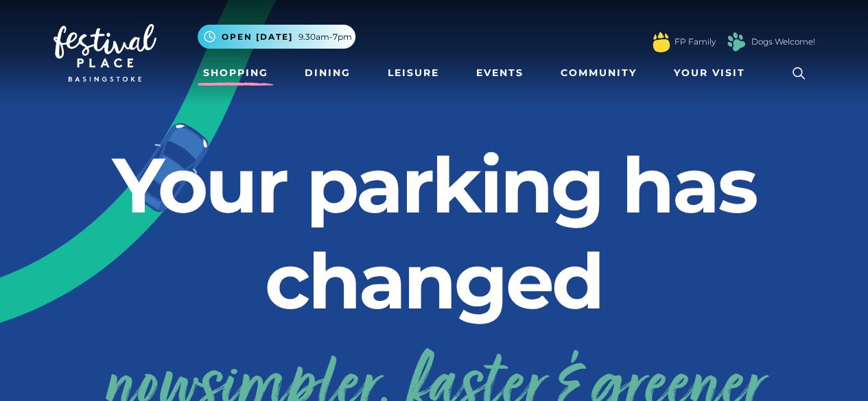 The width and height of the screenshot is (868, 401). I want to click on a: Dining, so click(327, 73).